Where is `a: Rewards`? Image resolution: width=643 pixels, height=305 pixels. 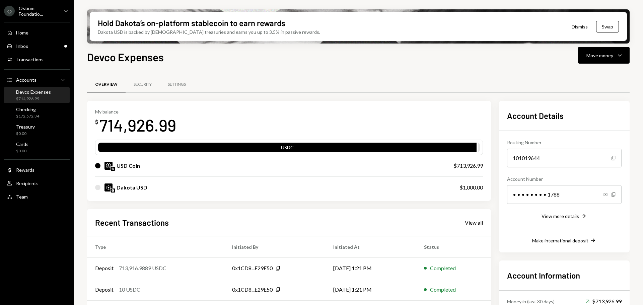
a: Rewards is located at coordinates (37, 170).